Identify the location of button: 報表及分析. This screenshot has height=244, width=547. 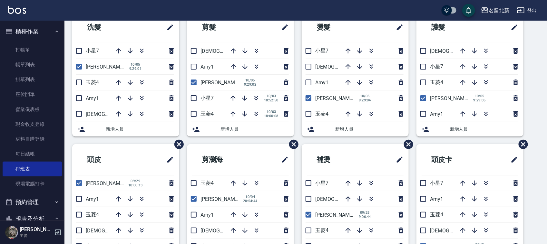
(32, 219).